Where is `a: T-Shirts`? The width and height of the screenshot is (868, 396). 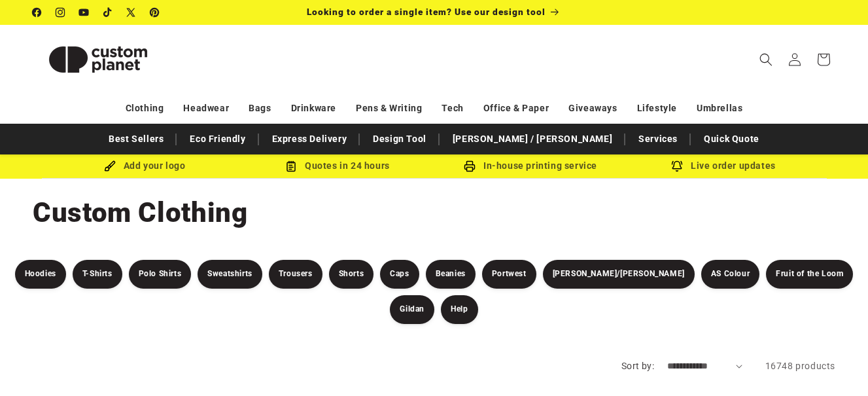 a: T-Shirts is located at coordinates (97, 274).